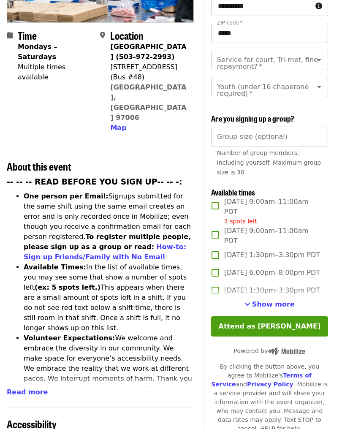  What do you see at coordinates (10, 35) in the screenshot?
I see `i: calendar icon` at bounding box center [10, 35].